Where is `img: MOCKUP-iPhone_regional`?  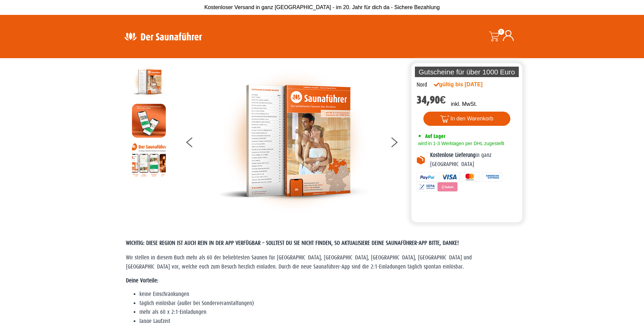
img: MOCKUP-iPhone_regional is located at coordinates (149, 121).